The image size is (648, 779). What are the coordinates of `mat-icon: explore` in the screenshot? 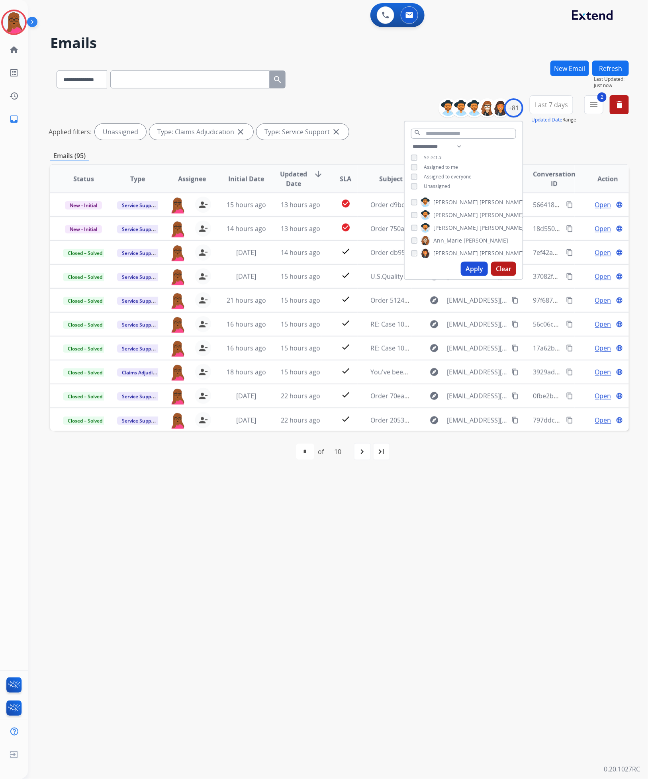 It's located at (434, 420).